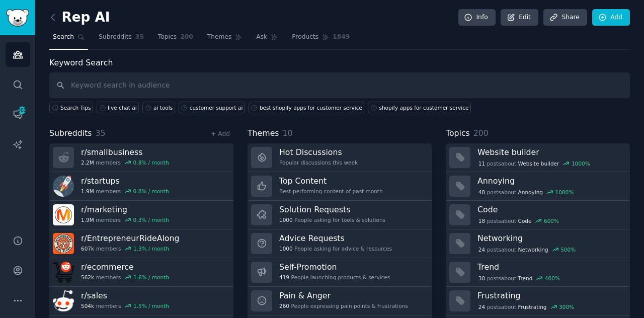 This screenshot has width=644, height=318. Describe the element at coordinates (125, 152) in the screenshot. I see `h3: r/ smallbusiness` at that location.